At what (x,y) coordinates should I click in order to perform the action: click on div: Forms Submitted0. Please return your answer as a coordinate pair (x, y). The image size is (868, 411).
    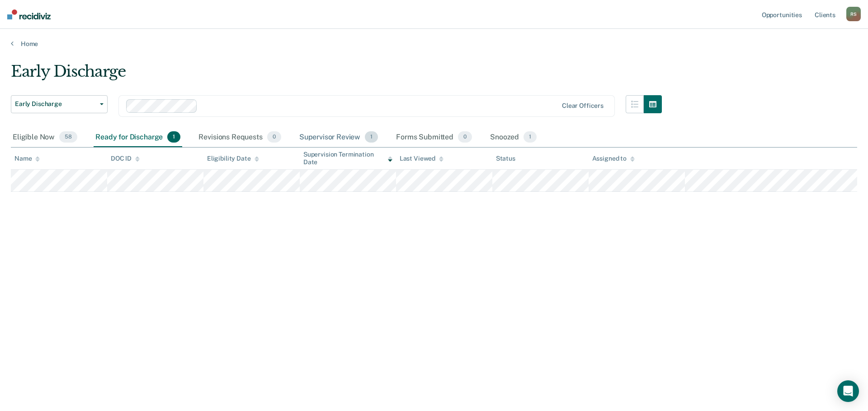
    Looking at the image, I should click on (434, 137).